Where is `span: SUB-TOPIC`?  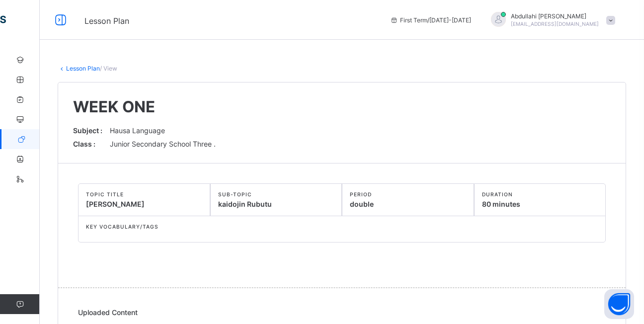
span: SUB-TOPIC is located at coordinates (276, 194).